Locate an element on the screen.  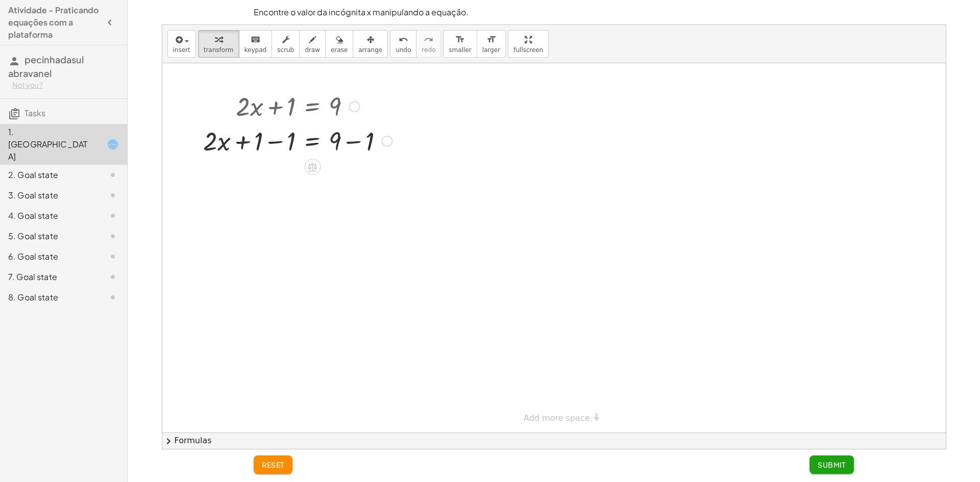
i: redo is located at coordinates (428, 40).